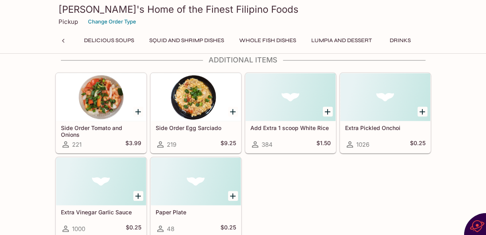 The height and width of the screenshot is (235, 486). I want to click on span: 1000, so click(78, 229).